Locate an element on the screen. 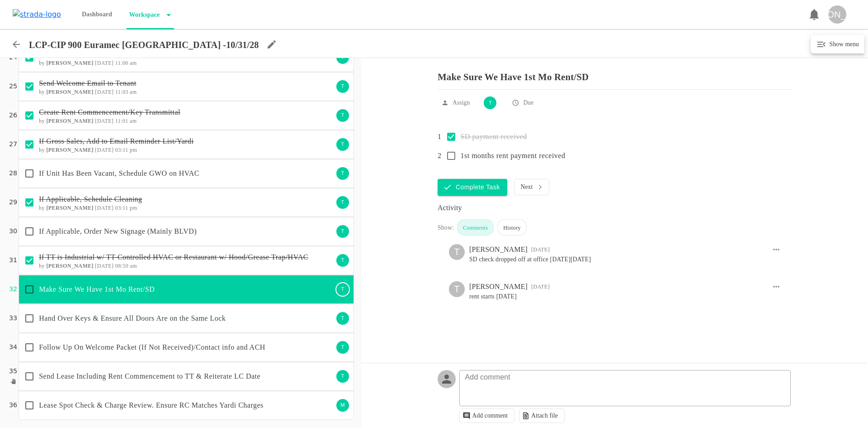  div: Activity is located at coordinates (615, 208).